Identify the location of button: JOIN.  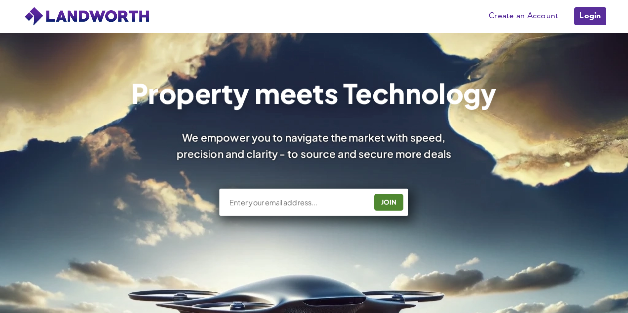
(389, 203).